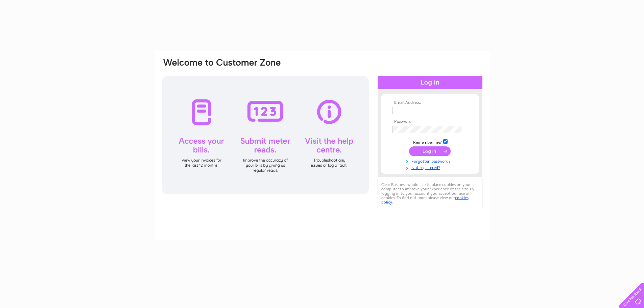 The image size is (644, 308). Describe the element at coordinates (430, 161) in the screenshot. I see `a: Forgotten password?` at that location.